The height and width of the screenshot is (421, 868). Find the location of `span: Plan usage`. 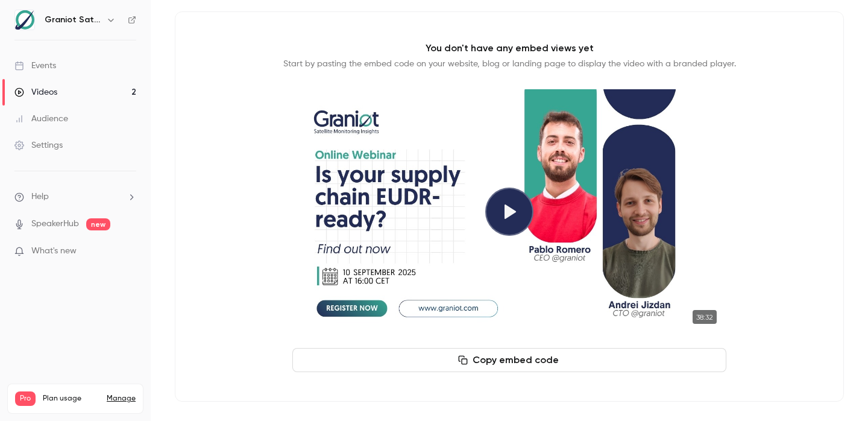

span: Plan usage is located at coordinates (71, 398).